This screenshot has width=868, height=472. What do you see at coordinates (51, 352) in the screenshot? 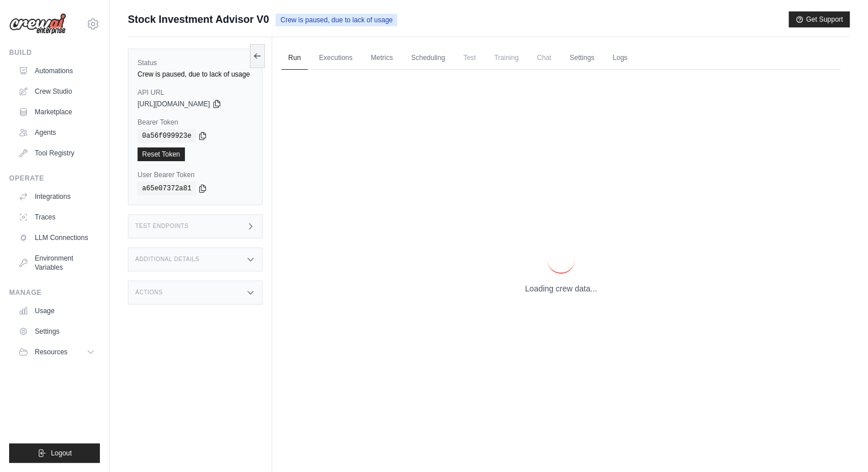
I see `span: Resources` at bounding box center [51, 352].